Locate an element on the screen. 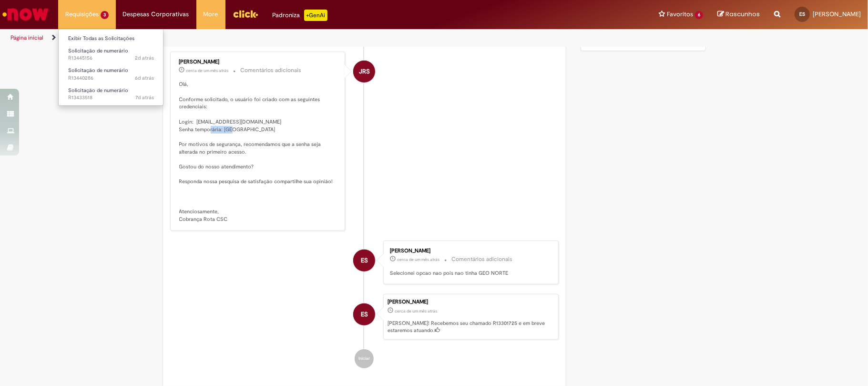  img: ServiceNow is located at coordinates (25, 14).